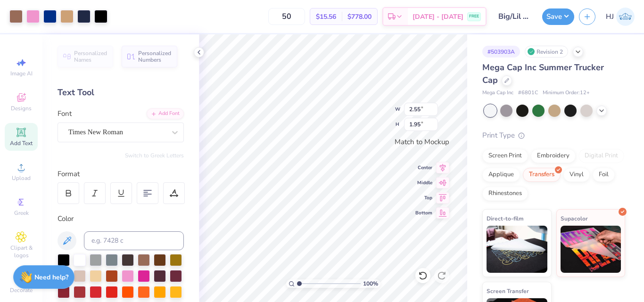 This screenshot has height=302, width=644. I want to click on span: Mega Cap Inc Summer Trucker Cap, so click(543, 74).